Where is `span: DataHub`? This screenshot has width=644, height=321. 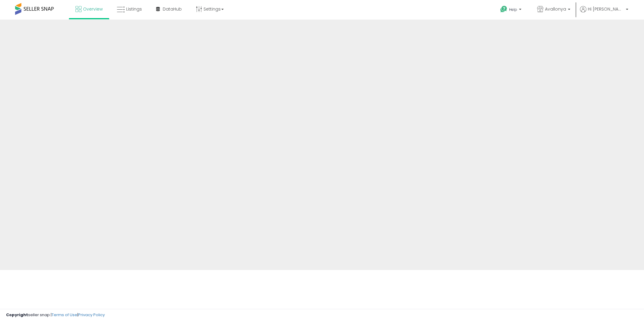
span: DataHub is located at coordinates (172, 9).